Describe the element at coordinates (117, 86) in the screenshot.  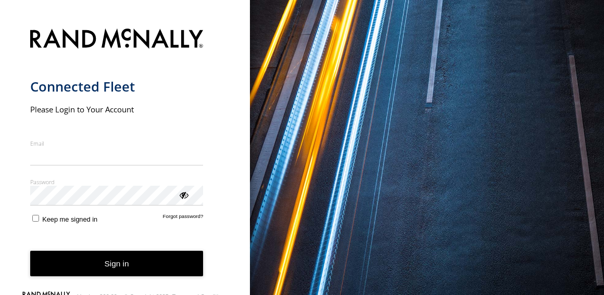
I see `h1: Connected Fleet` at that location.